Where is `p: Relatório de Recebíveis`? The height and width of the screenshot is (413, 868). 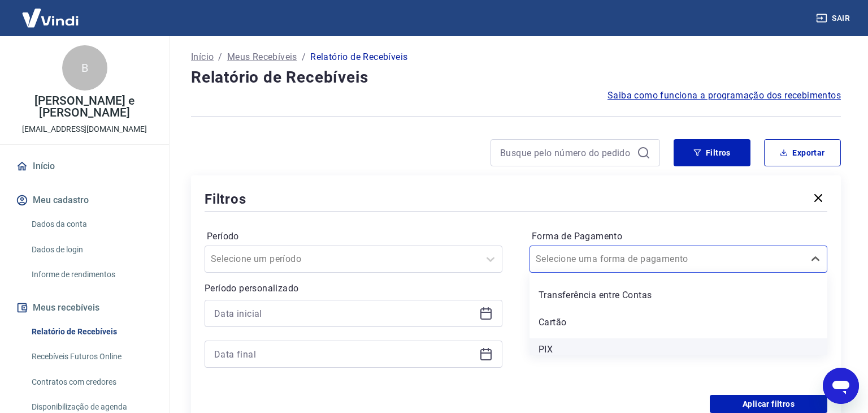
p: Relatório de Recebíveis is located at coordinates (359, 57).